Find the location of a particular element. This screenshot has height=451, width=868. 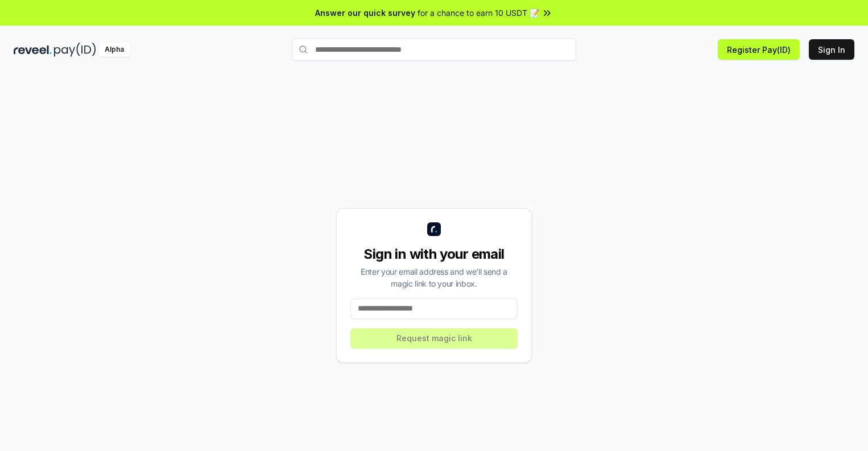

button: Register Pay(ID) is located at coordinates (759, 50).